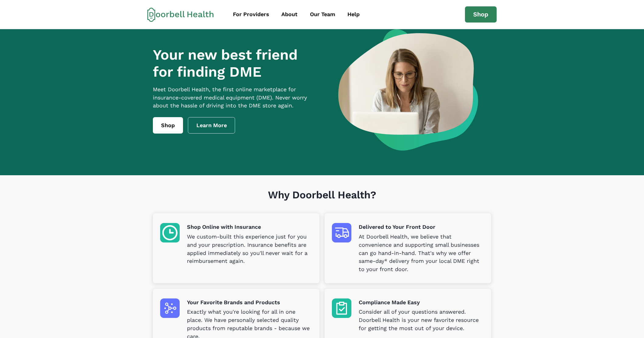 This screenshot has width=644, height=338. I want to click on p: Your Favorite Brands and Products, so click(249, 302).